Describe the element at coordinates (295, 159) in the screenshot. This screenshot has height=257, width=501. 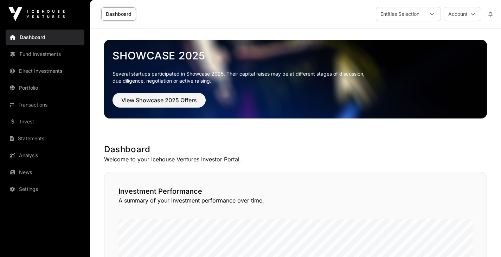
I see `p: Welcome to your Icehouse Ventures Investor Portal.` at that location.